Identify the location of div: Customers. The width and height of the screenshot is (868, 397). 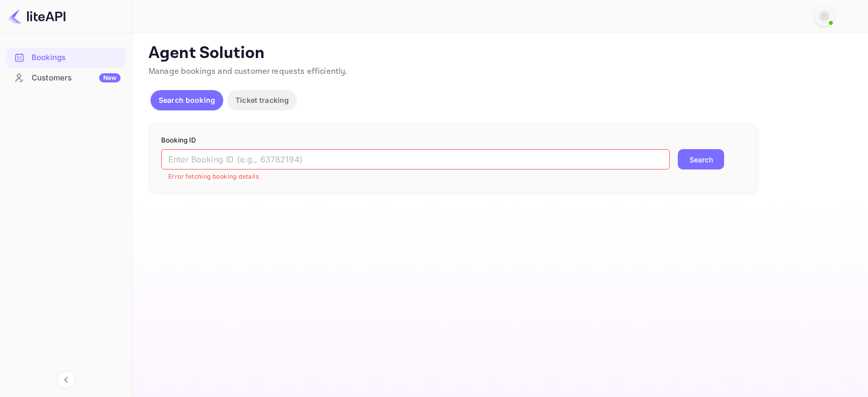
(75, 78).